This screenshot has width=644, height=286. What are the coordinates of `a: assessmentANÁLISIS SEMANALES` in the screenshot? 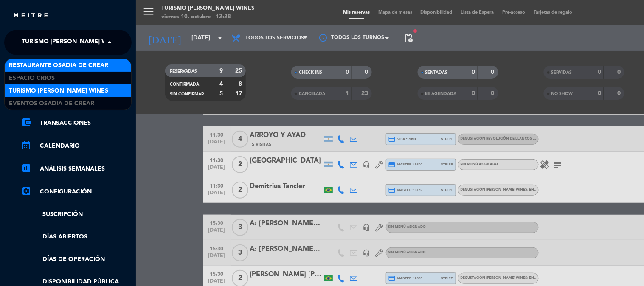 It's located at (77, 169).